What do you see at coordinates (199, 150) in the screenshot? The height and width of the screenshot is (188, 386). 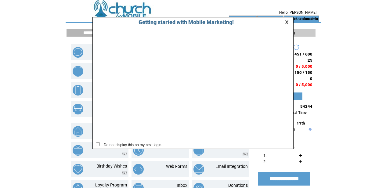 I see `img: text-to-win.png` at bounding box center [199, 150].